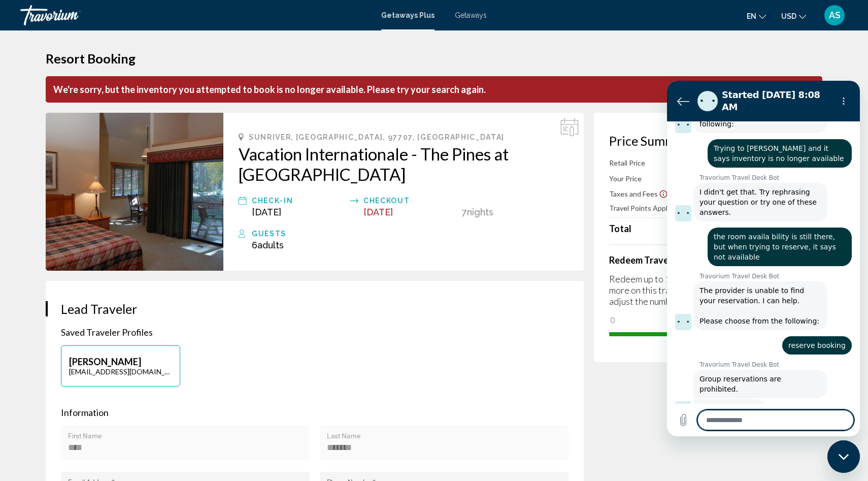 The image size is (868, 481). What do you see at coordinates (757, 16) in the screenshot?
I see `button: Change language` at bounding box center [757, 16].